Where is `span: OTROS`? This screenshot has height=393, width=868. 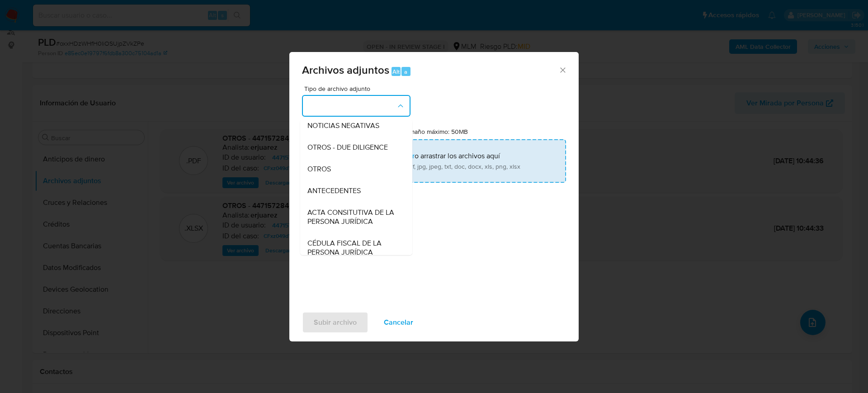 span: OTROS is located at coordinates (319, 169).